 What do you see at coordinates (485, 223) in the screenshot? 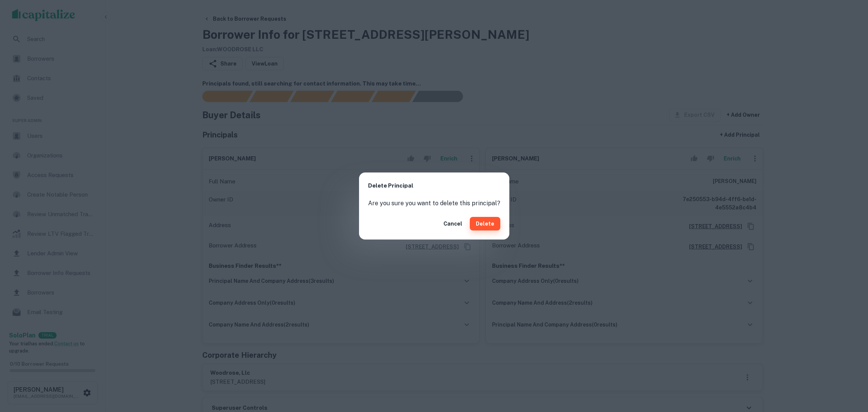
I see `button: Delete` at bounding box center [485, 223].